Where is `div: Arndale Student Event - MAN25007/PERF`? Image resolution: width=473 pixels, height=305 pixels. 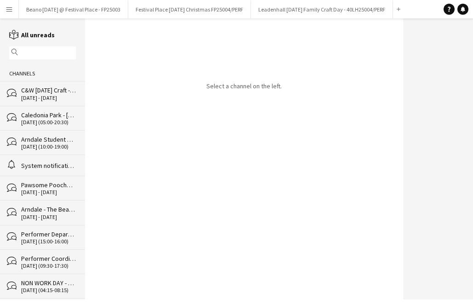
div: Arndale Student Event - MAN25007/PERF is located at coordinates (48, 139).